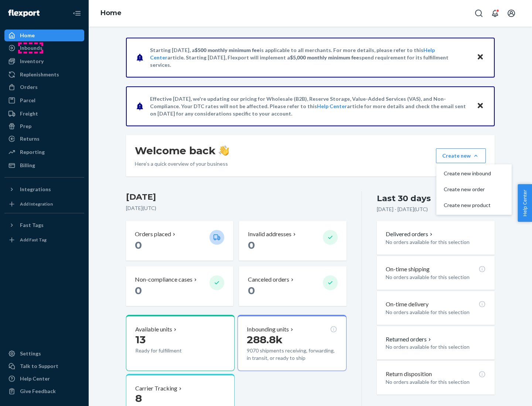 The width and height of the screenshot is (532, 406). I want to click on a: Replenishments, so click(44, 75).